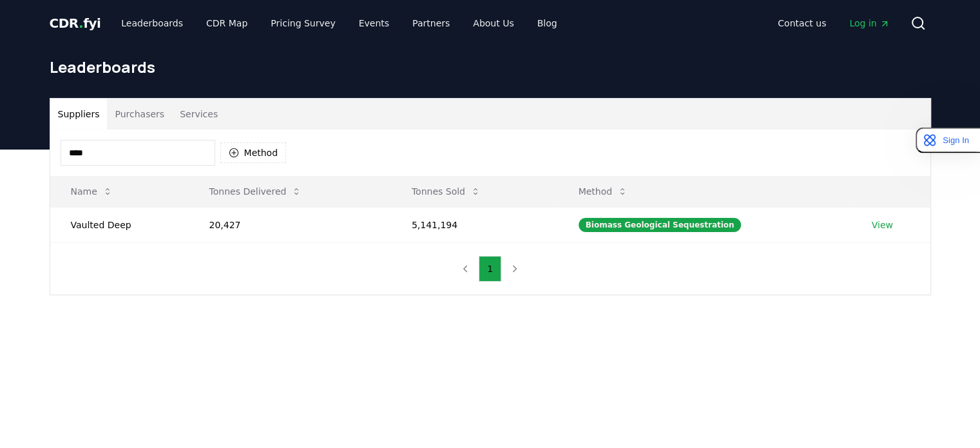  Describe the element at coordinates (869, 23) in the screenshot. I see `a: Log in` at that location.